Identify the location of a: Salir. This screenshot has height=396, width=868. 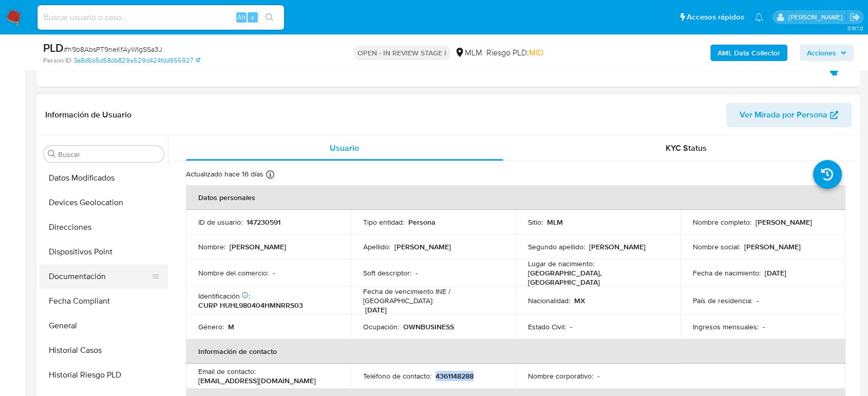
(854, 17).